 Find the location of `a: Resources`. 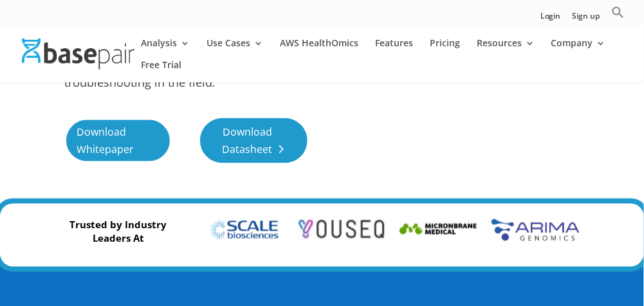

a: Resources is located at coordinates (506, 50).